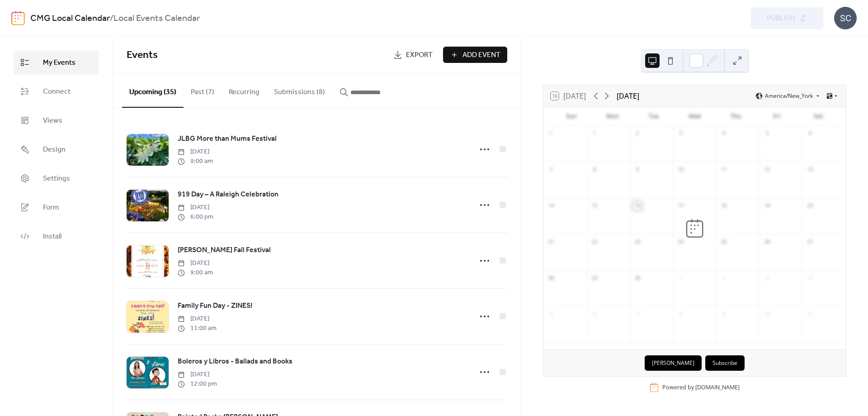  Describe the element at coordinates (228, 195) in the screenshot. I see `span: 919 Day – A Raleigh Celebration` at that location.